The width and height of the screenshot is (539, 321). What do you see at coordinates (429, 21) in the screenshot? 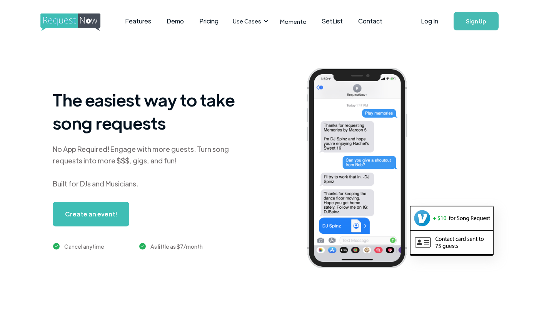
I see `a: Log In` at bounding box center [429, 21].